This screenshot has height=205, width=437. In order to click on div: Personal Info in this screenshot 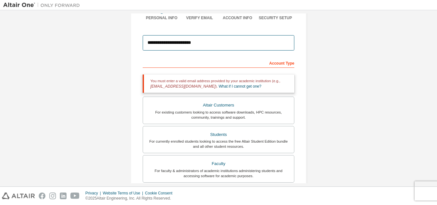, I will do `click(162, 18)`.